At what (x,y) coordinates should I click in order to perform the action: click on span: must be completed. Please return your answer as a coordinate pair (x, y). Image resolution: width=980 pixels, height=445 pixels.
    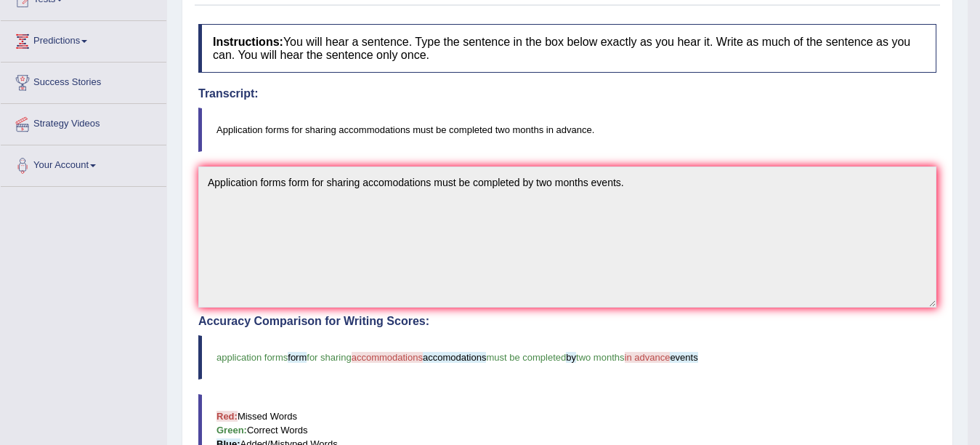
    Looking at the image, I should click on (526, 357).